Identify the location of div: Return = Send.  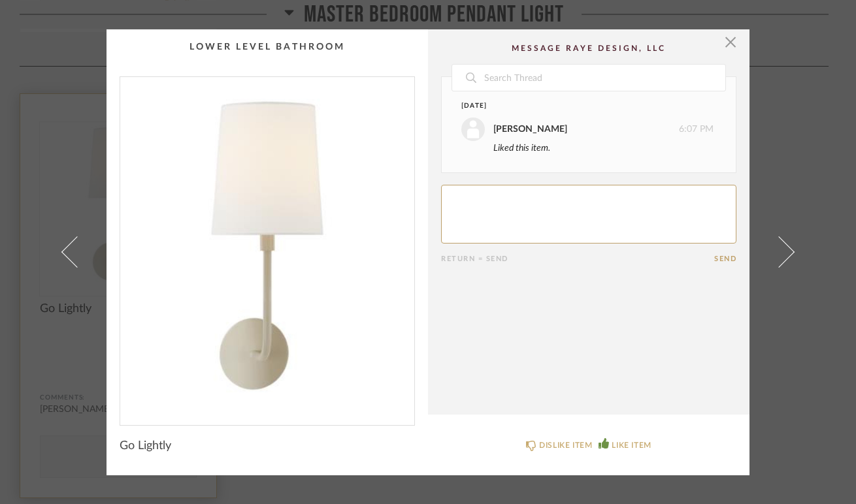
(577, 258).